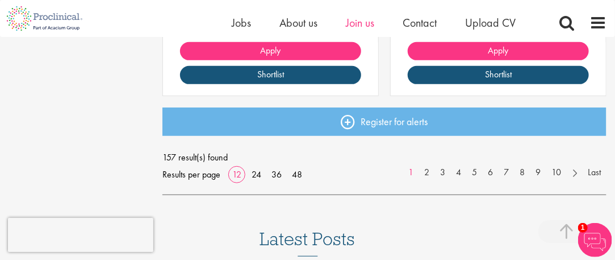 The image size is (615, 260). I want to click on span: Contact, so click(420, 23).